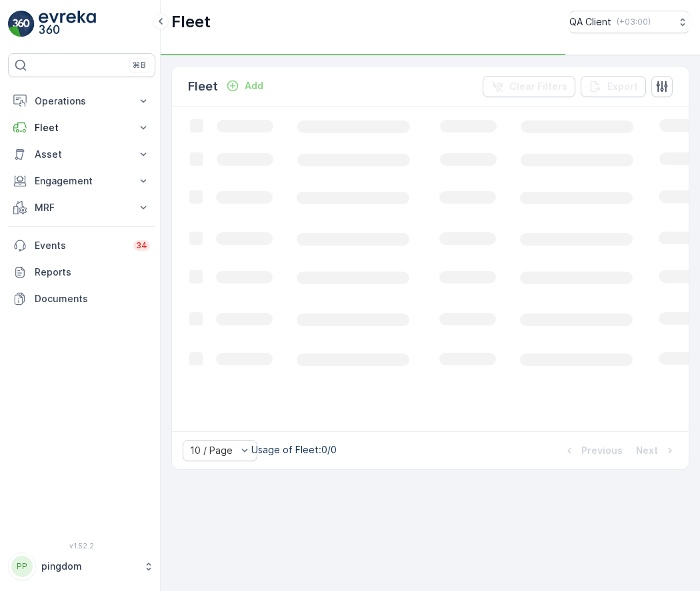  Describe the element at coordinates (81, 154) in the screenshot. I see `p: Asset` at that location.